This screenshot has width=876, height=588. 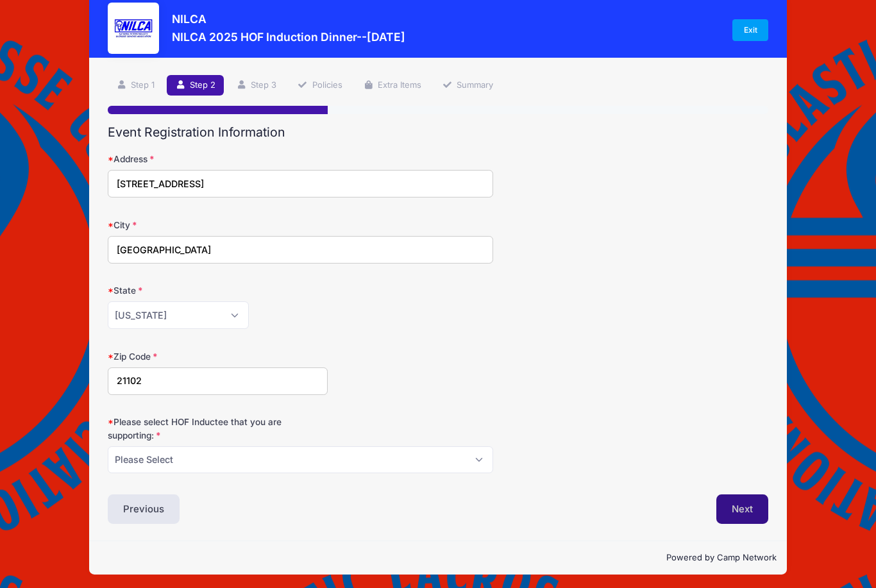 What do you see at coordinates (256, 85) in the screenshot?
I see `a: Step 3` at bounding box center [256, 85].